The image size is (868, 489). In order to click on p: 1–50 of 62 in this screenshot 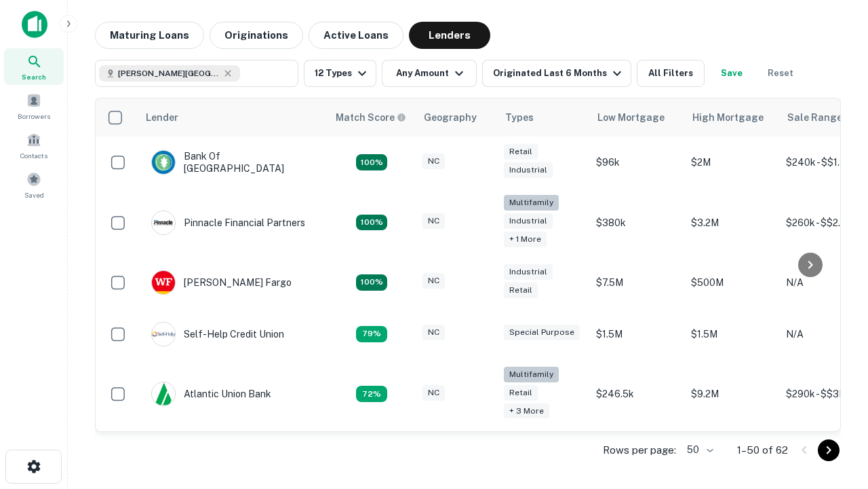, I will do `click(763, 450)`.